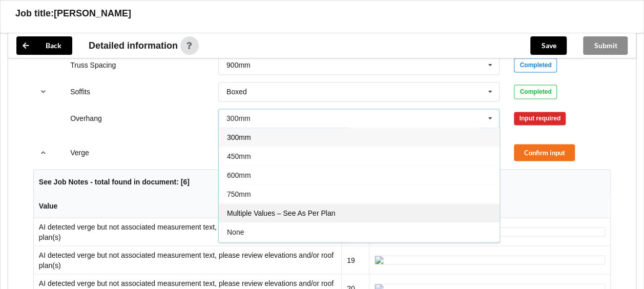 This screenshot has width=644, height=289. What do you see at coordinates (239, 175) in the screenshot?
I see `span: 600mm` at bounding box center [239, 175].